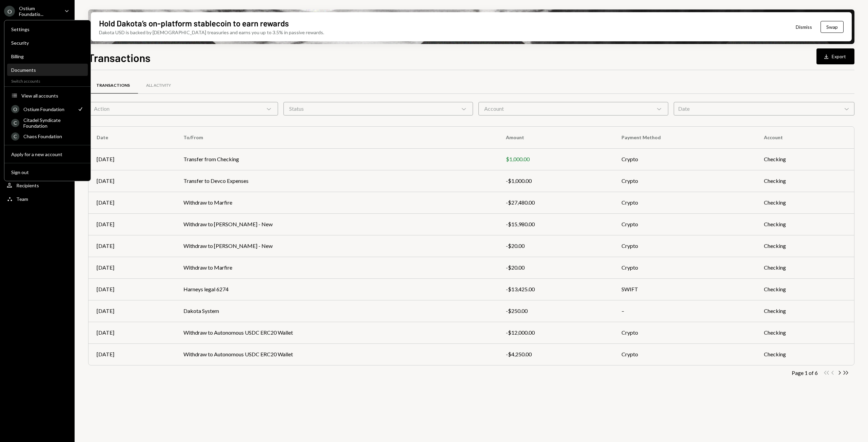 Image resolution: width=868 pixels, height=442 pixels. Describe the element at coordinates (685, 138) in the screenshot. I see `th: Payment Method` at that location.